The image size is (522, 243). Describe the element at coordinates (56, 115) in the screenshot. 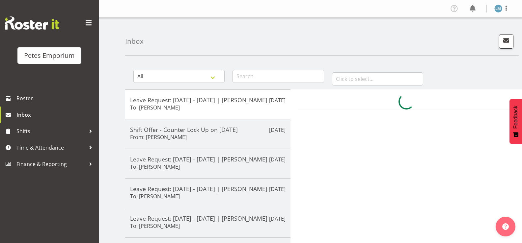

I see `span: Inbox` at that location.